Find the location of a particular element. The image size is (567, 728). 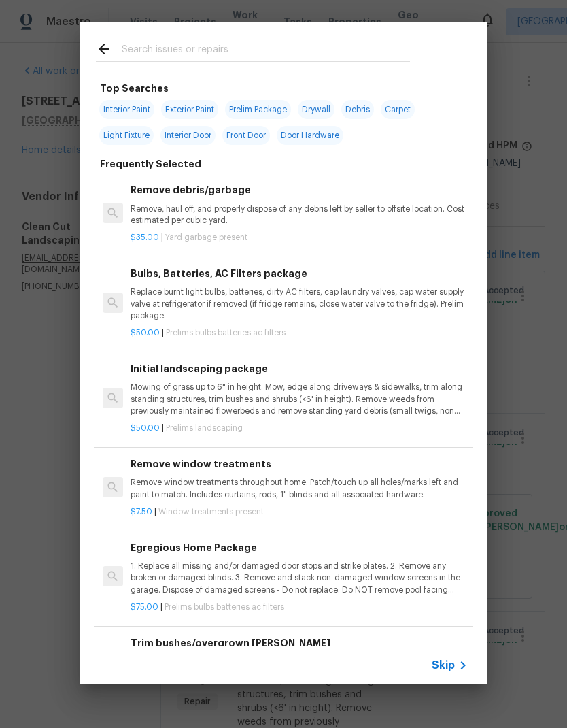

input: Search issues or repairs is located at coordinates (266, 51).